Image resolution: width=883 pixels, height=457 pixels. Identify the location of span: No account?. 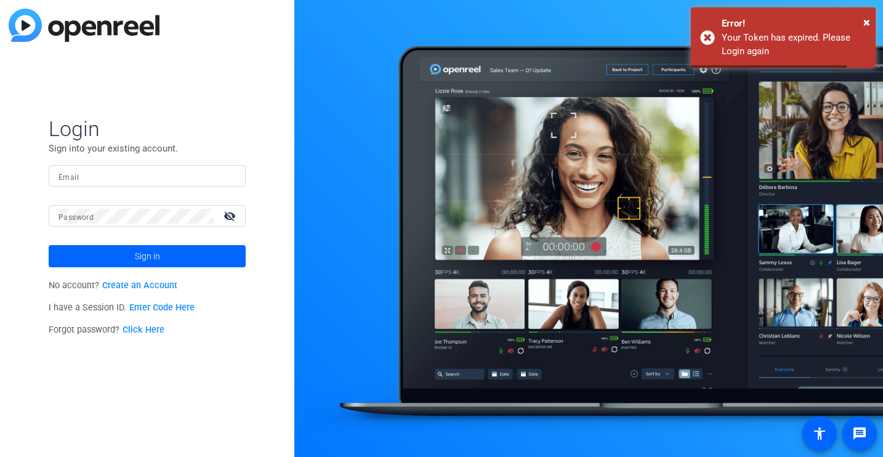
(113, 285).